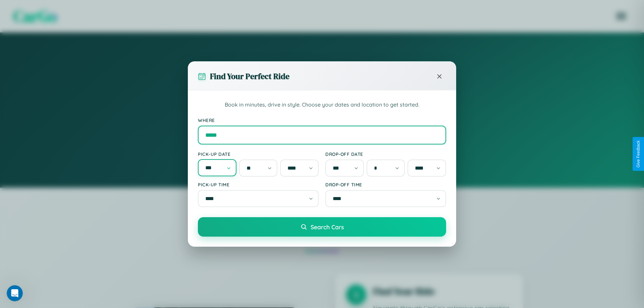 Image resolution: width=644 pixels, height=308 pixels. I want to click on label: Pick-up Time, so click(258, 184).